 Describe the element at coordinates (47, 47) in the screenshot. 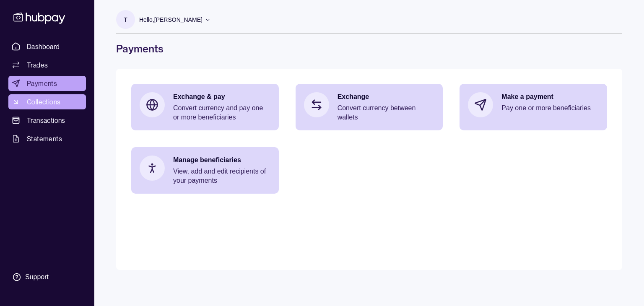

I see `a: Dashboard` at that location.